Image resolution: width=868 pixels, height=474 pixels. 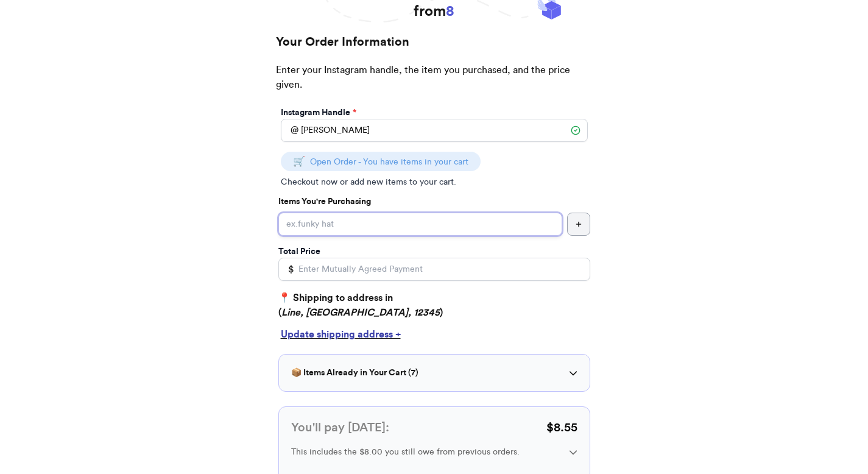 What do you see at coordinates (425, 452) in the screenshot?
I see `p: This includes the $8.00 you still owe from previous orders.` at bounding box center [425, 452].